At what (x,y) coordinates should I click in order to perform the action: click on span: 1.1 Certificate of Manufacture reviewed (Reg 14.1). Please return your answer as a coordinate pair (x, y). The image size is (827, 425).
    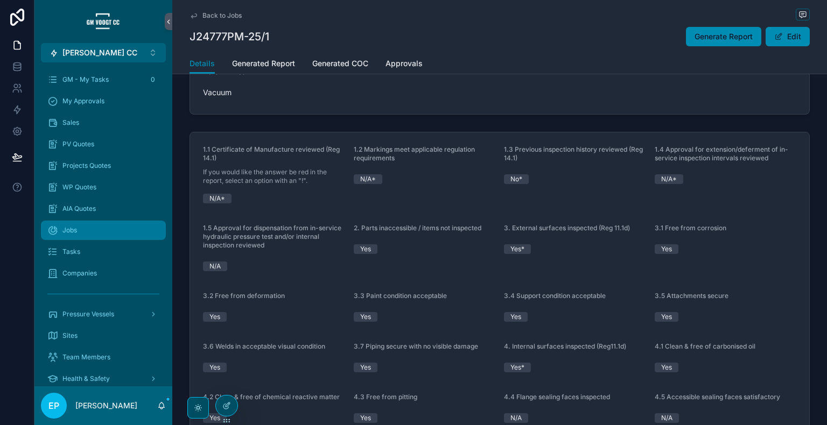
    Looking at the image, I should click on (271, 153).